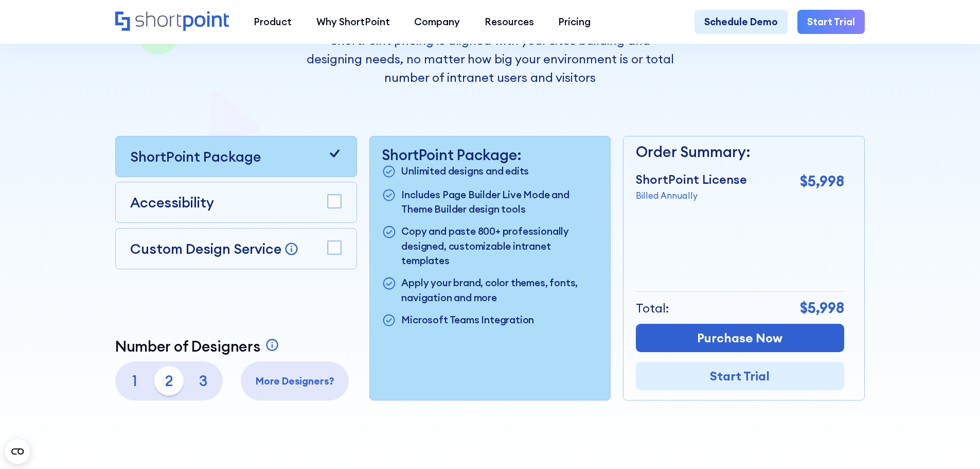 The width and height of the screenshot is (980, 469). Describe the element at coordinates (509, 22) in the screenshot. I see `a: Resources` at that location.